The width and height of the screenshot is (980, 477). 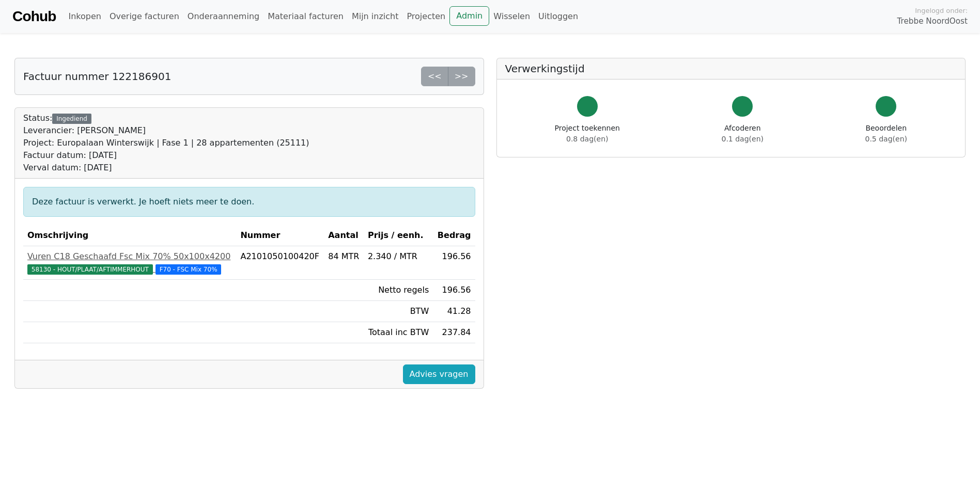 I want to click on td: A2101050100420F, so click(x=280, y=263).